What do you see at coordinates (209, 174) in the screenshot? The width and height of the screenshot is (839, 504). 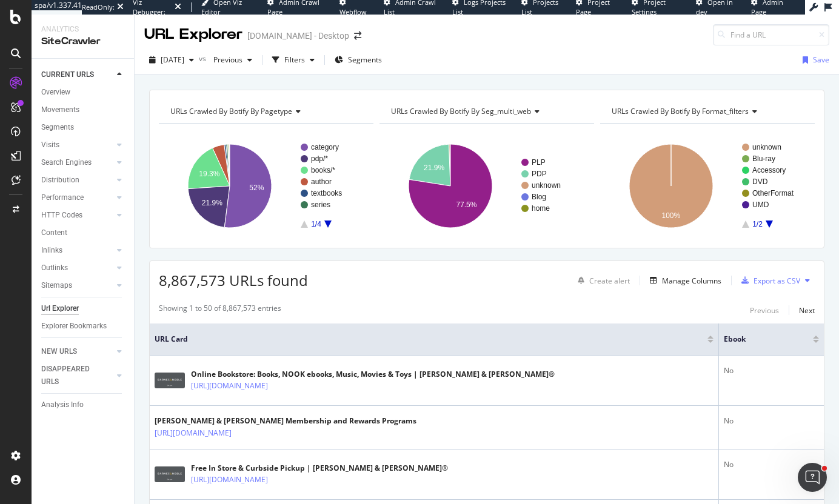 I see `text: 19.3%` at bounding box center [209, 174].